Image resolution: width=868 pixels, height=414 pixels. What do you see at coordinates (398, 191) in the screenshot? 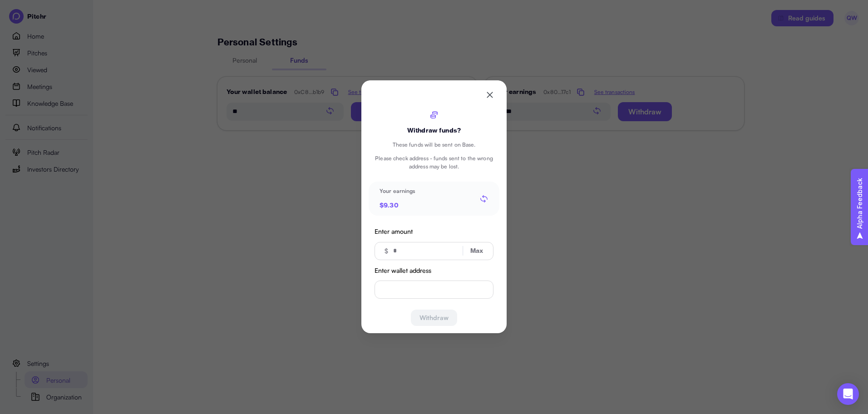
I see `p: Your earnings` at bounding box center [398, 191].